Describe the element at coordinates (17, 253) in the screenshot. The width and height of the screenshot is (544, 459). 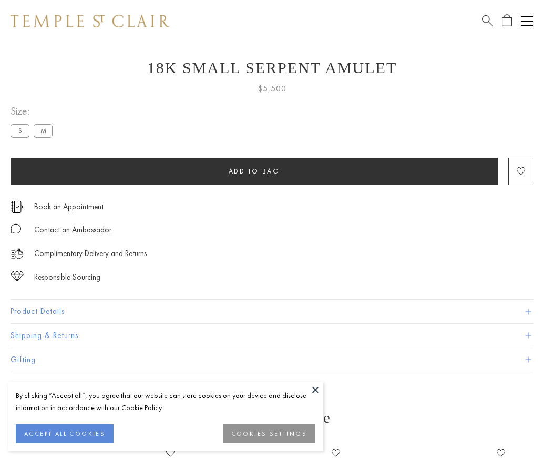
I see `img: icon_delivery.svg` at that location.